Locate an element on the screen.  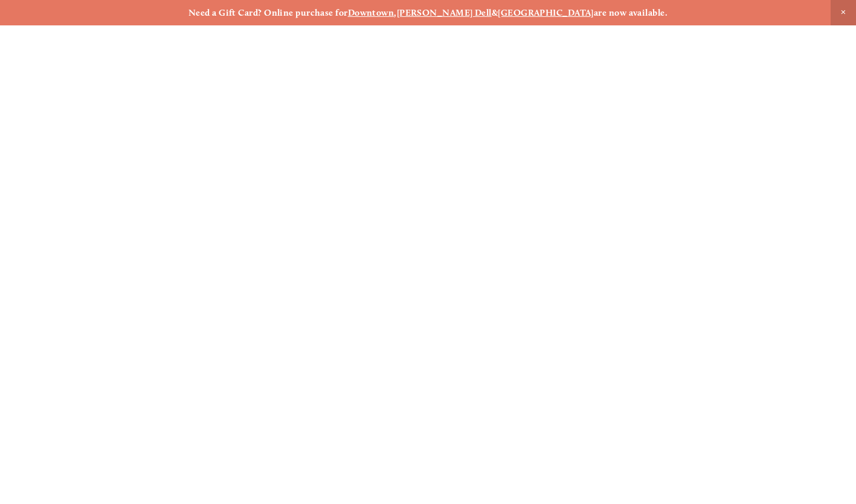
strong: Need a Gift Card? Online purchase for is located at coordinates (268, 13).